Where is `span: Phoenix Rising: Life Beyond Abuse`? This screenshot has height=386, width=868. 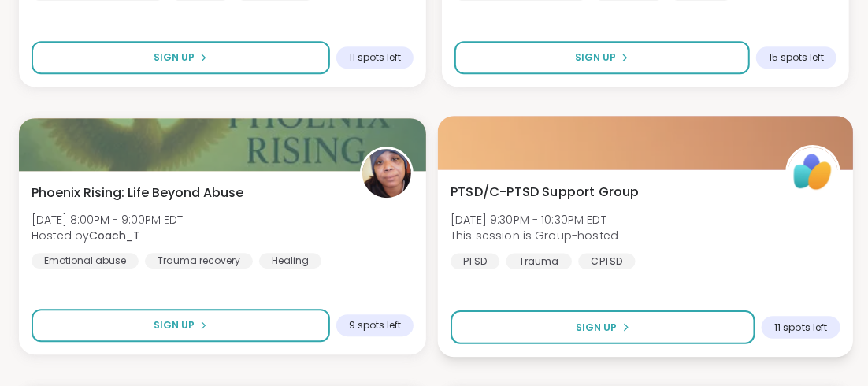
span: Phoenix Rising: Life Beyond Abuse is located at coordinates (137, 193).